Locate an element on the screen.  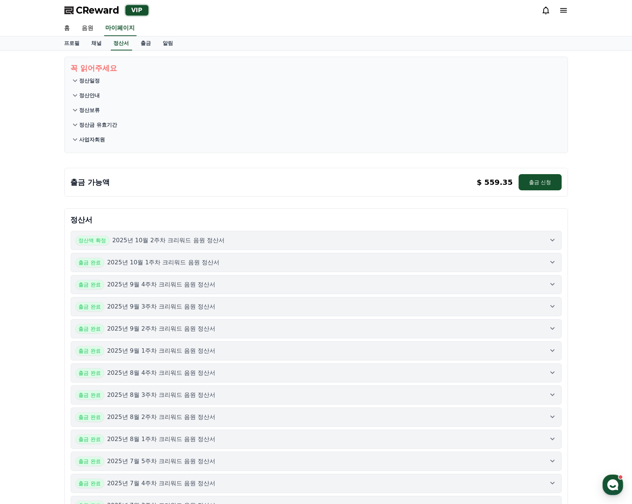
a: 알림 is located at coordinates (168, 43).